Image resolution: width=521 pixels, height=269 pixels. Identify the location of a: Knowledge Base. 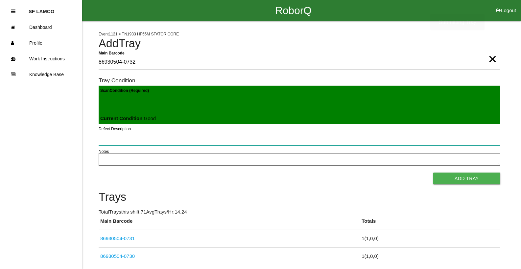
(41, 75).